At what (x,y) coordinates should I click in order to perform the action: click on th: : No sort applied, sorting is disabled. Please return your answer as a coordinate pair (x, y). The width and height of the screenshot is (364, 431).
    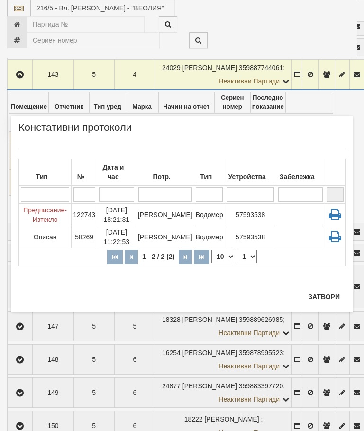
    Looking at the image, I should click on (335, 172).